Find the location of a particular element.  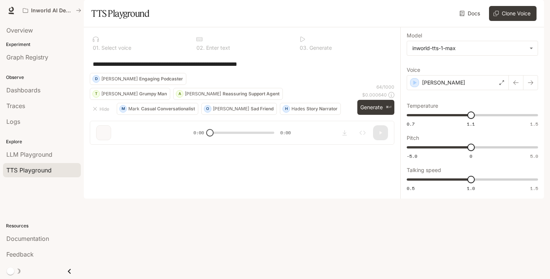

button: Hide is located at coordinates (102, 109).